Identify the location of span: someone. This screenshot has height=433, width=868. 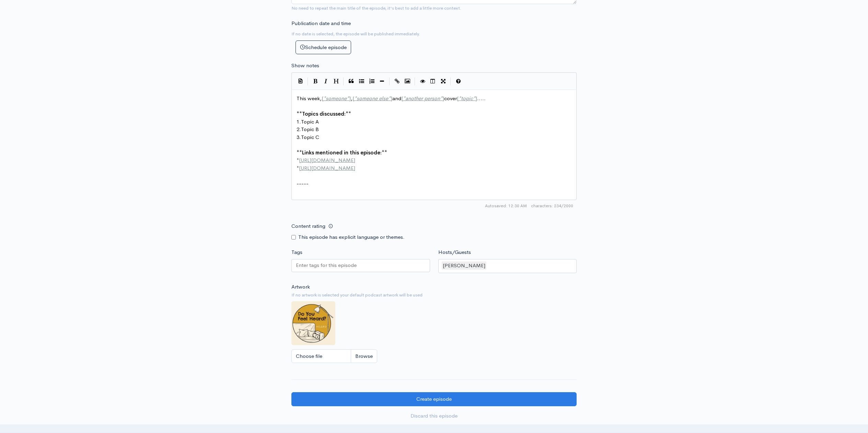
(336, 98).